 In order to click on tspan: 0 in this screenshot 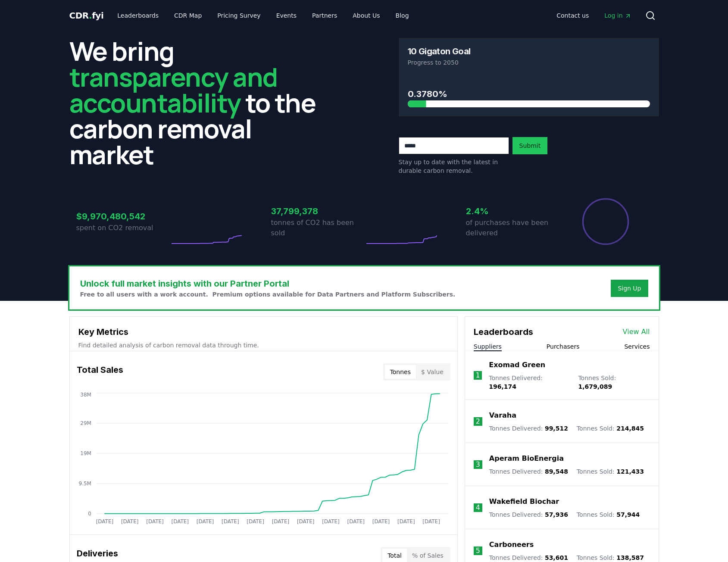, I will do `click(90, 514)`.